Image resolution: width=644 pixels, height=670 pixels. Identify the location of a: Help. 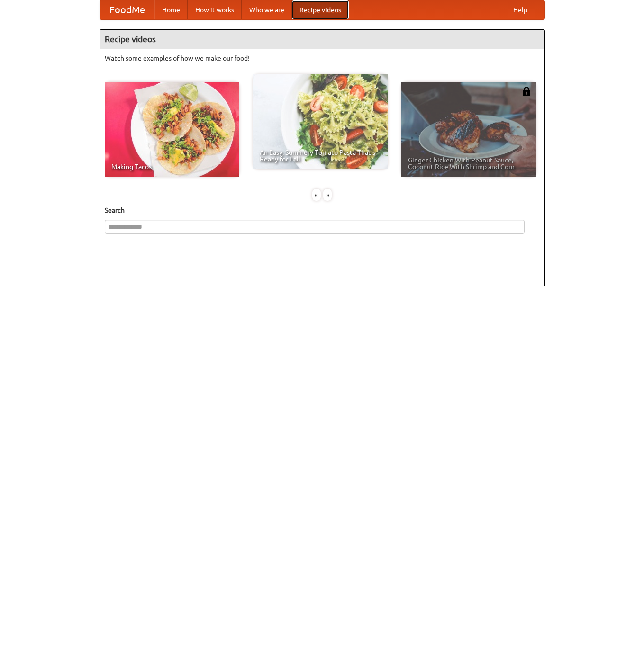
(520, 10).